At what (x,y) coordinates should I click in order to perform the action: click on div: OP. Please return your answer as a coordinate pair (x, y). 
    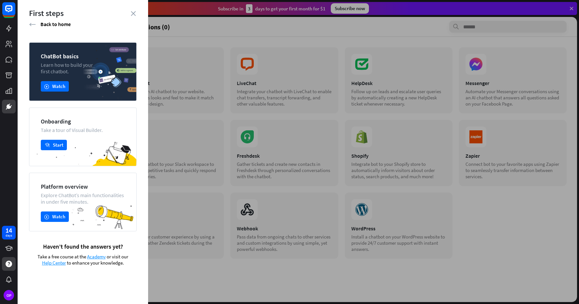
    Looking at the image, I should click on (9, 296).